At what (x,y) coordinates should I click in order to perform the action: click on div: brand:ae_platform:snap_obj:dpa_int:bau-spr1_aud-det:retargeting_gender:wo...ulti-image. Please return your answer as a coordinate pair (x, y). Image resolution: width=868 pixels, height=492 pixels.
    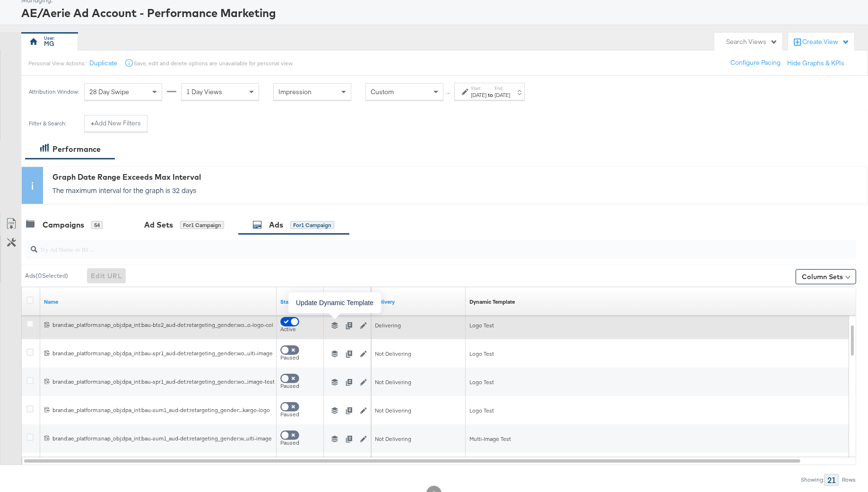
    Looking at the image, I should click on (162, 353).